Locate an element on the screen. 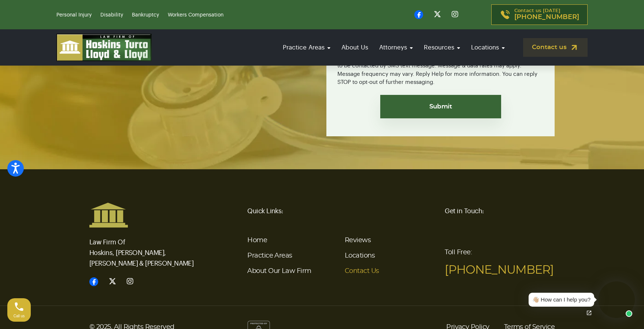 The width and height of the screenshot is (644, 329). a: About Us is located at coordinates (355, 47).